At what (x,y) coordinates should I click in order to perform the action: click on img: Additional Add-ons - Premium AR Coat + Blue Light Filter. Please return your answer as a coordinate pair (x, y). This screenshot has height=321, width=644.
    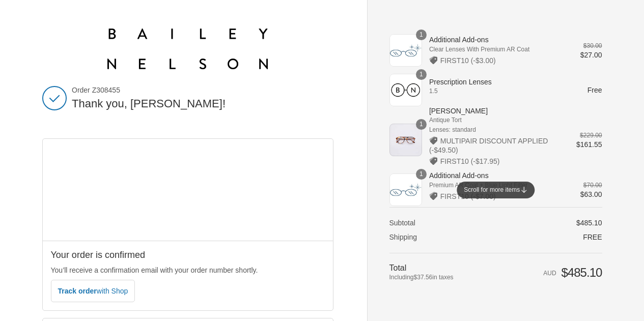
    Looking at the image, I should click on (406, 190).